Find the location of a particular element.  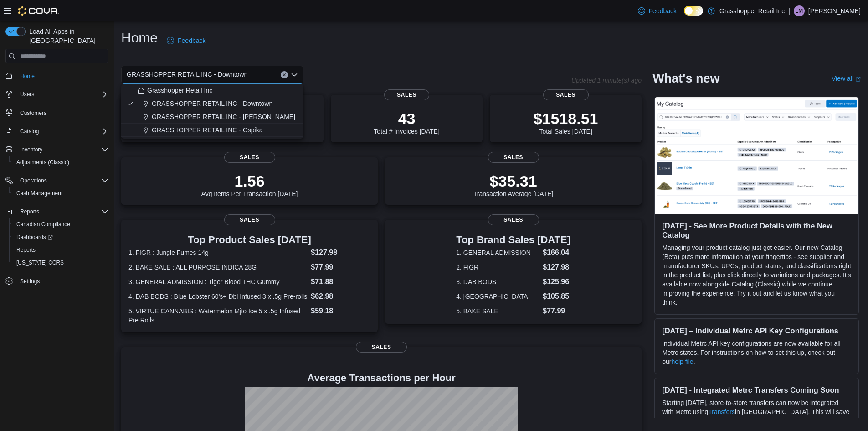

p: Individual Metrc API key configurations are now available for all Metrc states. For instructions ... is located at coordinates (757, 353).